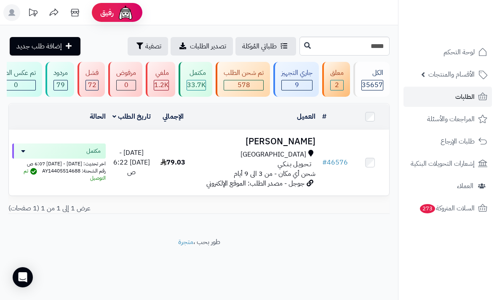  I want to click on span: تصفية, so click(153, 46).